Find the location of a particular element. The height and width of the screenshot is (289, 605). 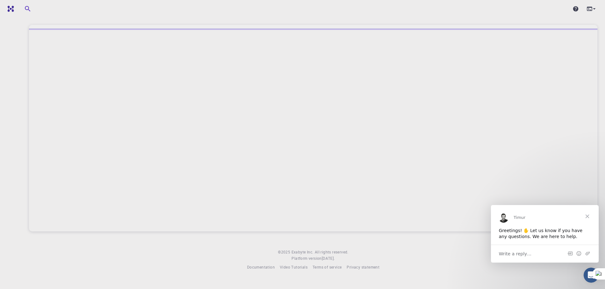

a: Privacy statement is located at coordinates (363, 268).